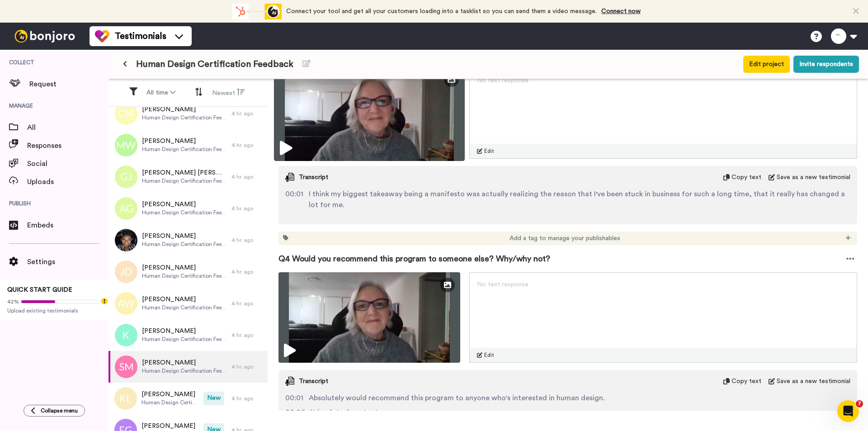  I want to click on span: Settings, so click(68, 261).